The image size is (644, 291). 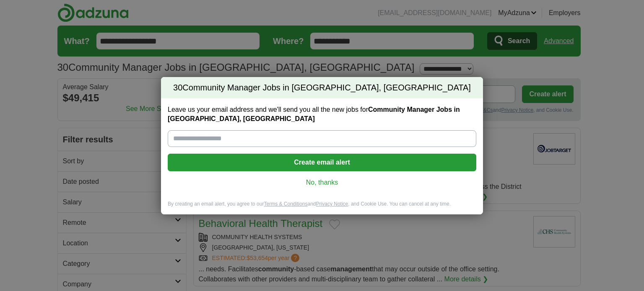 I want to click on a: Privacy Notice, so click(x=332, y=204).